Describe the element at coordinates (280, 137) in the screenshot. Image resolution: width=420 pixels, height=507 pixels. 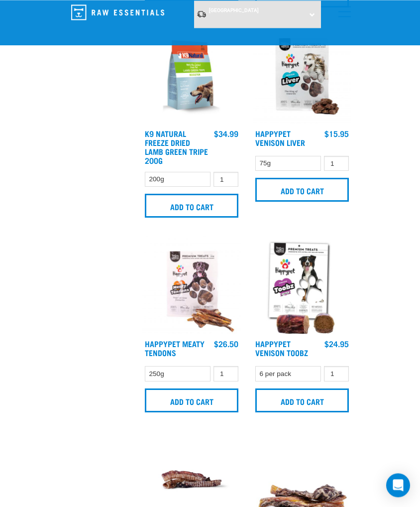
I see `a: Happypet Venison Liver` at that location.